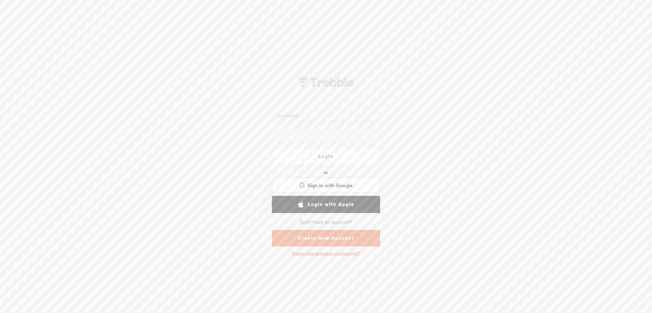 This screenshot has width=652, height=313. What do you see at coordinates (326, 253) in the screenshot?
I see `div: Forgot your username or password?` at bounding box center [326, 253].